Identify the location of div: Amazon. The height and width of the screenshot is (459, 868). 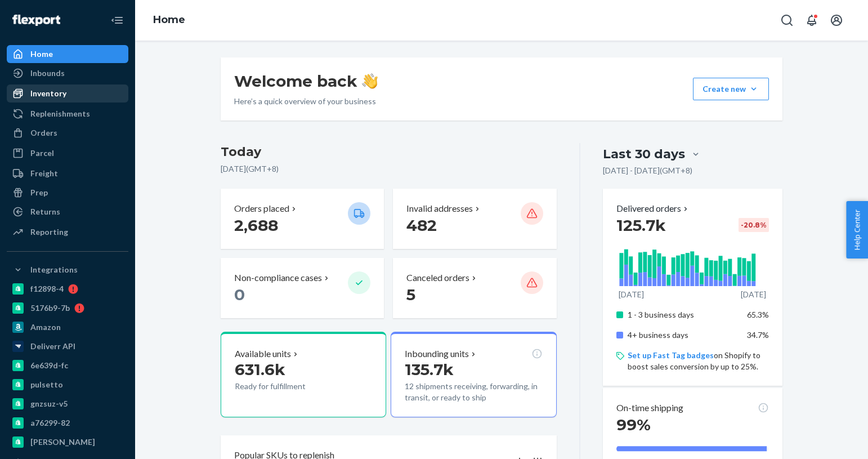
(46, 327).